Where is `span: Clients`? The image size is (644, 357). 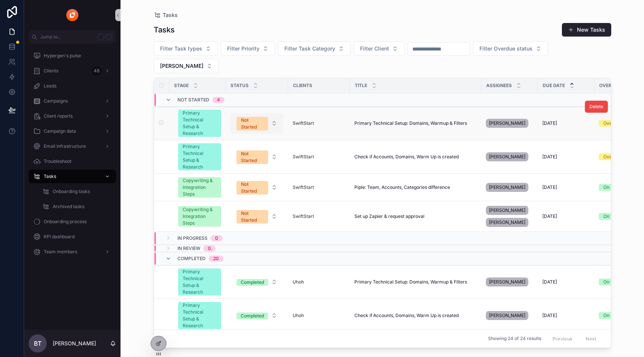 span: Clients is located at coordinates (51, 71).